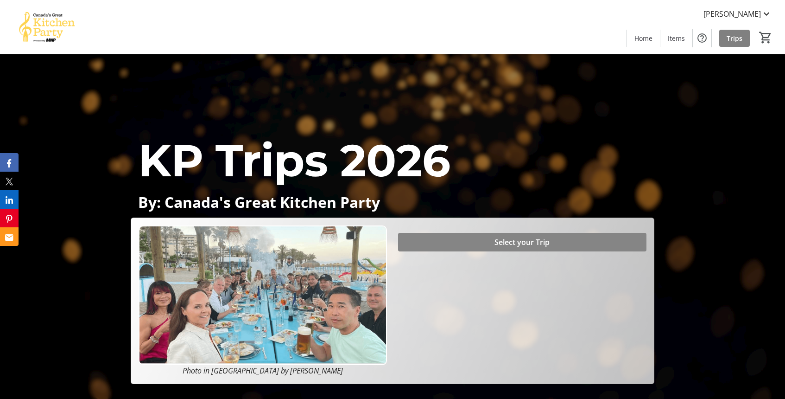 The height and width of the screenshot is (399, 785). What do you see at coordinates (676, 38) in the screenshot?
I see `span: Items` at bounding box center [676, 38].